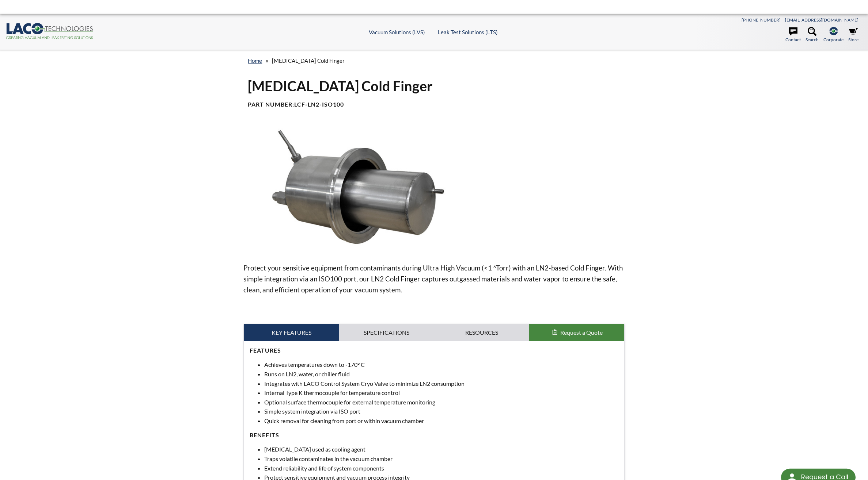  Describe the element at coordinates (441, 365) in the screenshot. I see `li: Achieves temperatures down to -170° C` at that location.